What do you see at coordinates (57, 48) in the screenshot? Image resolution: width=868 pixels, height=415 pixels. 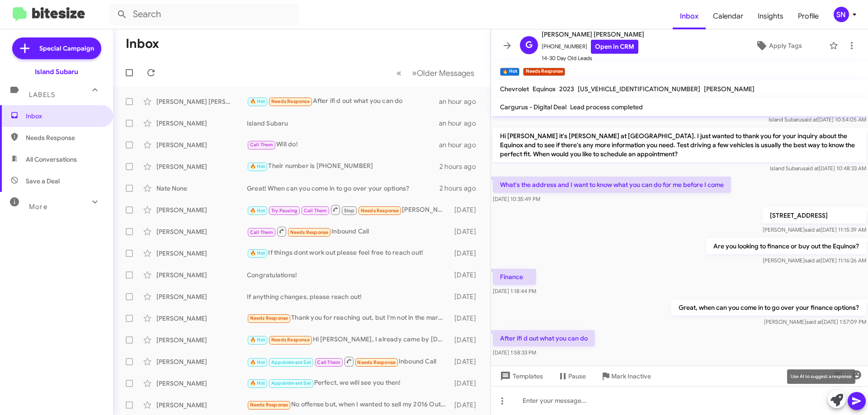 I see `a: Special Campaign` at bounding box center [57, 48].